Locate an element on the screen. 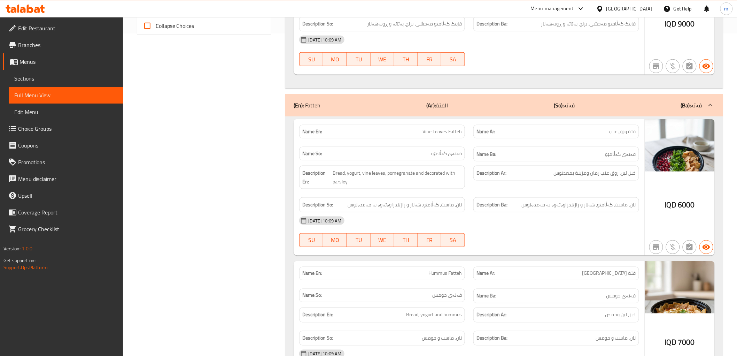 Image resolution: width=737 pixels, height=356 pixels. span: Bread, yogurt and hummus is located at coordinates (434, 315).